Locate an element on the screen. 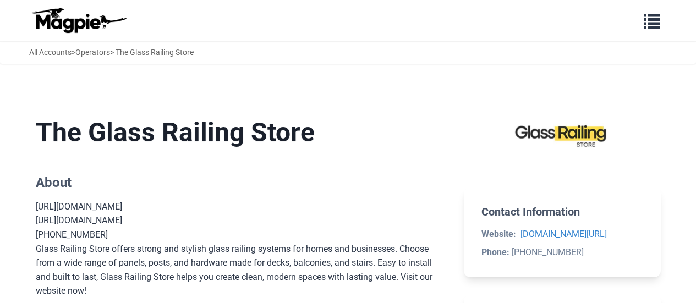  h1: The Glass Railing Store is located at coordinates (241, 133).